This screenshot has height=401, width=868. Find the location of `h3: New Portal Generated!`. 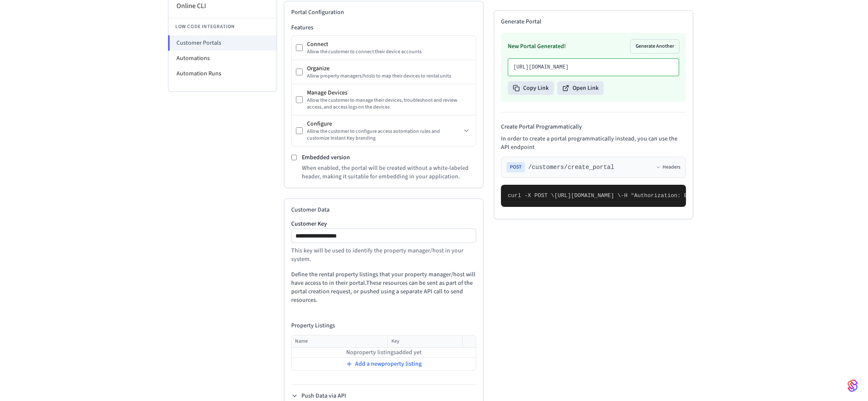

h3: New Portal Generated! is located at coordinates (536, 46).